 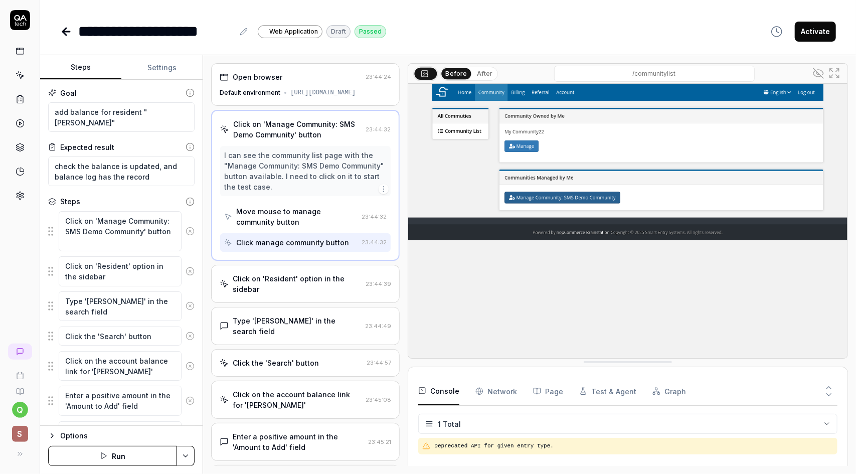 I want to click on time: 23:44:57, so click(x=379, y=363).